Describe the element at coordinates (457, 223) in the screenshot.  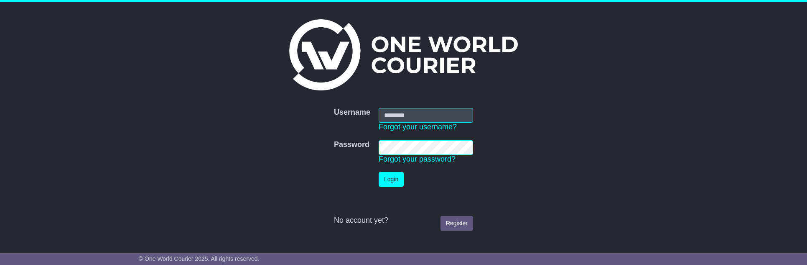
I see `a: Register` at that location.